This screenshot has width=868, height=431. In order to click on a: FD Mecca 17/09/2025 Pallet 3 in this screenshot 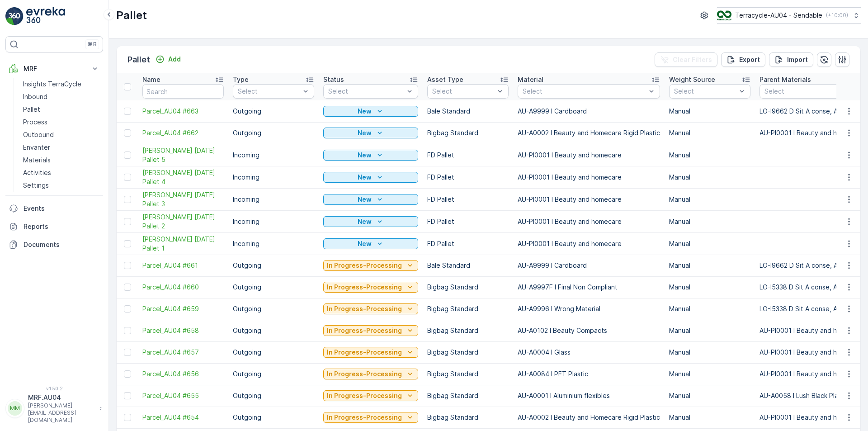, I will do `click(183, 199)`.